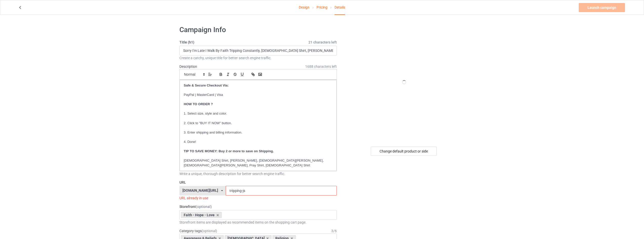 The image size is (644, 239). I want to click on strong: HOW TO ORDER ?, so click(199, 104).